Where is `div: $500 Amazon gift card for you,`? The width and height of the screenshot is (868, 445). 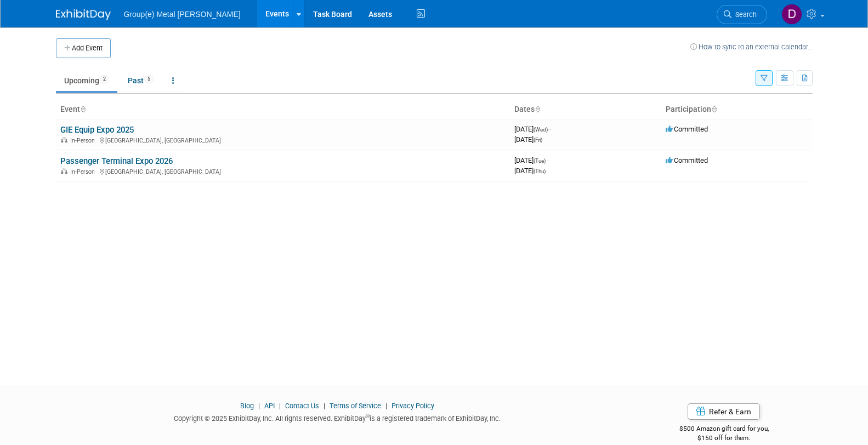
div: $500 Amazon gift card for you, is located at coordinates (723, 430).